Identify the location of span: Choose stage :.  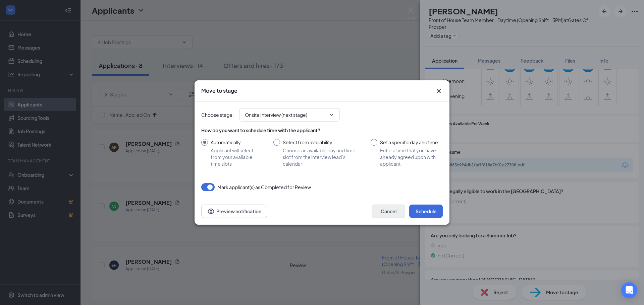
(218, 115).